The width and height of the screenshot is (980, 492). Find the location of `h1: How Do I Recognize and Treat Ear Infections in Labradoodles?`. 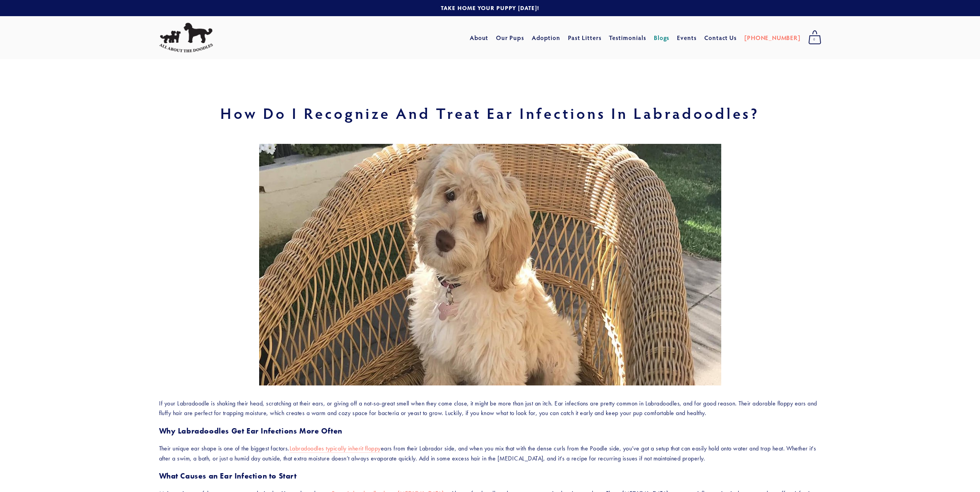

h1: How Do I Recognize and Treat Ear Infections in Labradoodles? is located at coordinates (490, 113).